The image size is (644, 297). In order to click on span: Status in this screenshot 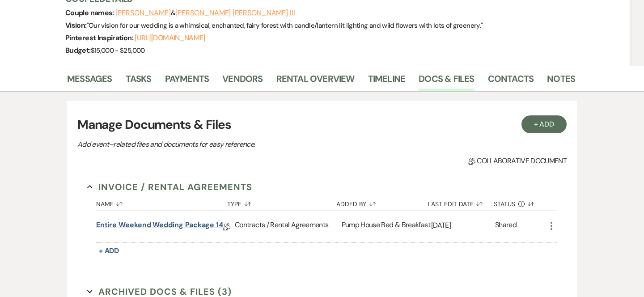, I will do `click(504, 204)`.